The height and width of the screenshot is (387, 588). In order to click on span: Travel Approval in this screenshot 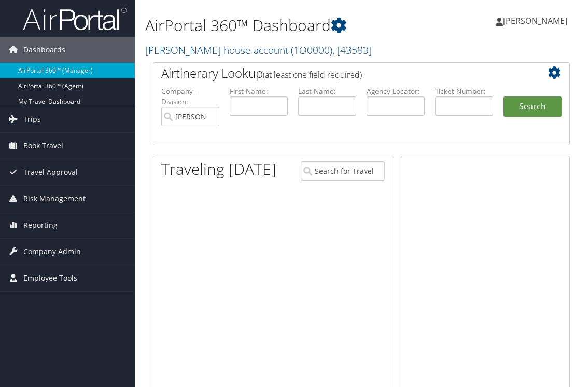, I will do `click(50, 172)`.